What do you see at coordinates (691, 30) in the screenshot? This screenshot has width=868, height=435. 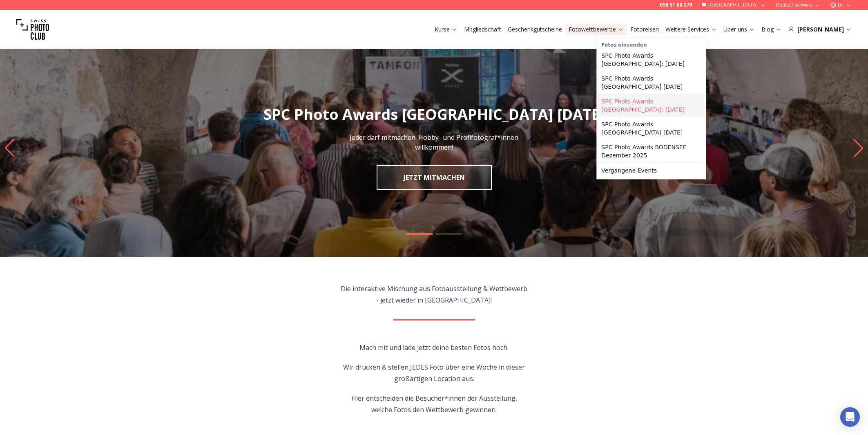 I see `button: Weitere Services` at bounding box center [691, 30].